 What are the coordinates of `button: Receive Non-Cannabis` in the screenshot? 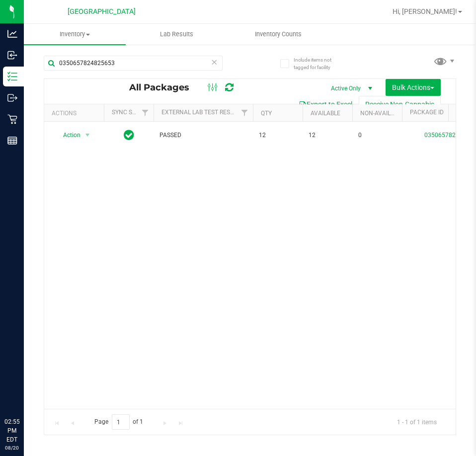 It's located at (400, 104).